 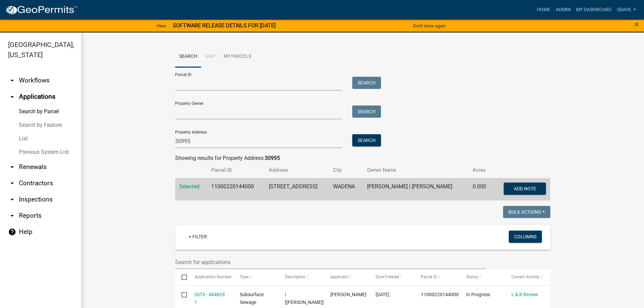 I want to click on td: 11000220144000, so click(x=236, y=189).